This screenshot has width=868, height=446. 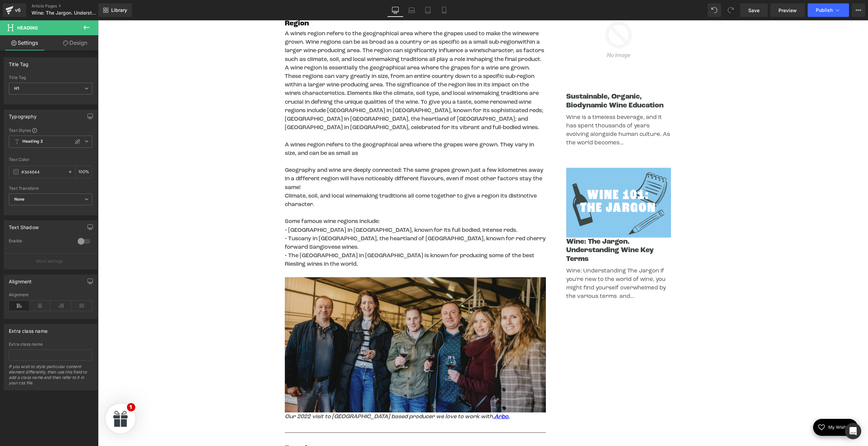 I want to click on button: More, so click(x=859, y=10).